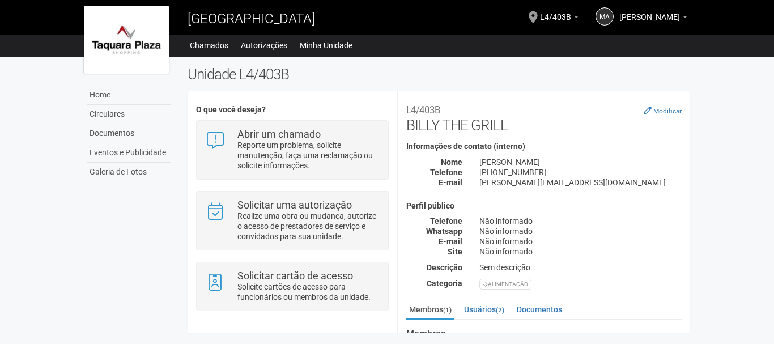 This screenshot has width=774, height=344. I want to click on small: Modificar, so click(668, 111).